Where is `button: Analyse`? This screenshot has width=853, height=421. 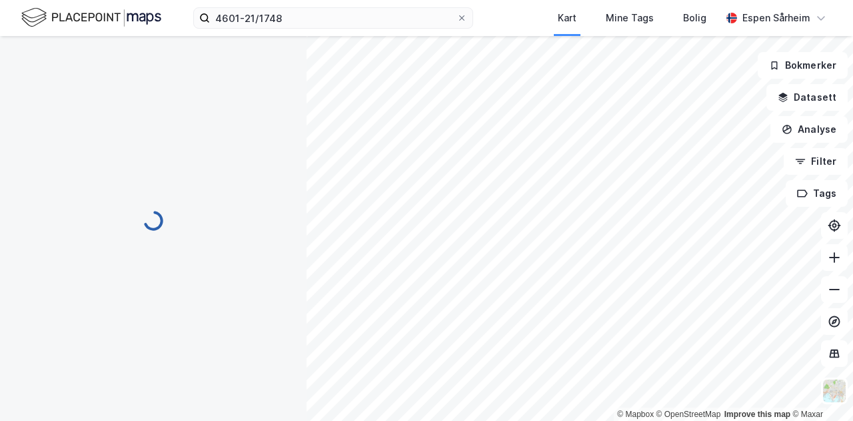
button: Analyse is located at coordinates (809, 129).